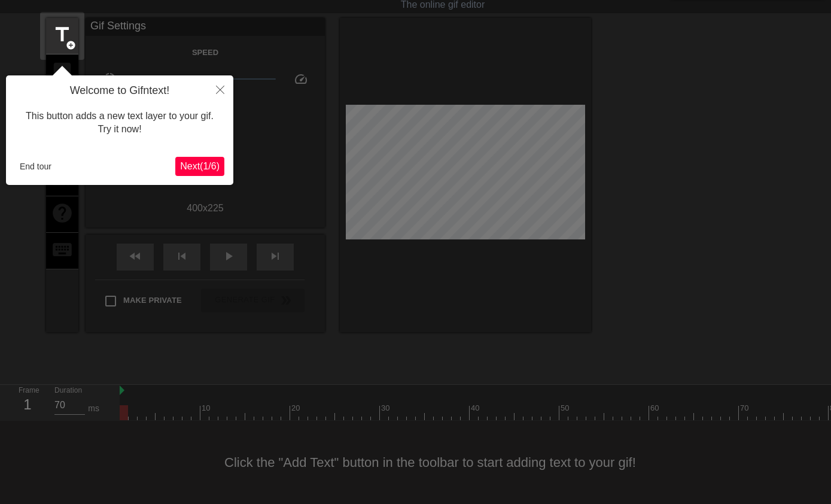  Describe the element at coordinates (120, 123) in the screenshot. I see `div: This button adds a new text layer to your gif. Try it now!` at that location.